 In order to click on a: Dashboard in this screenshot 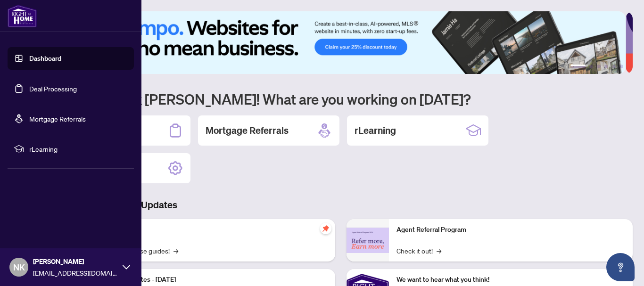, I will do `click(45, 59)`.